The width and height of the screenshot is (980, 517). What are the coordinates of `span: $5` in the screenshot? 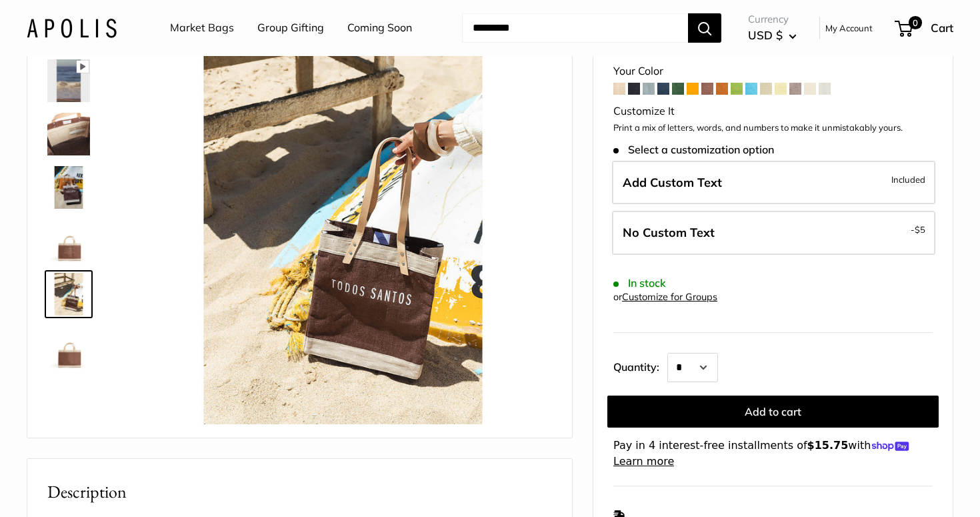 It's located at (920, 229).